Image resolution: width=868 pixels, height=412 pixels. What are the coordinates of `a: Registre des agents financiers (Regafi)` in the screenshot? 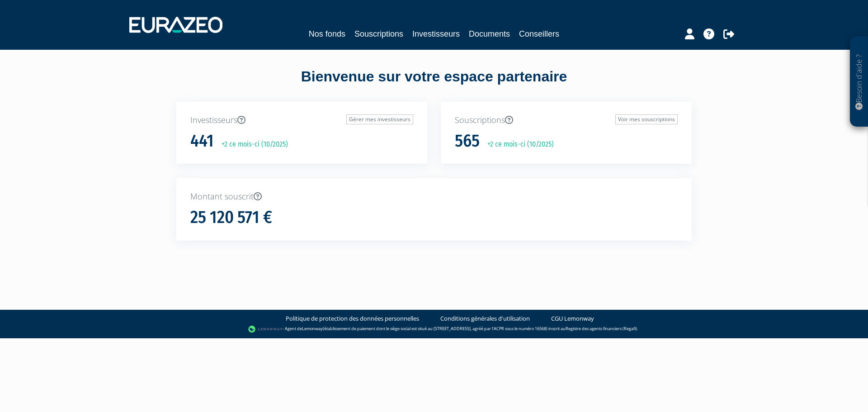 It's located at (601, 328).